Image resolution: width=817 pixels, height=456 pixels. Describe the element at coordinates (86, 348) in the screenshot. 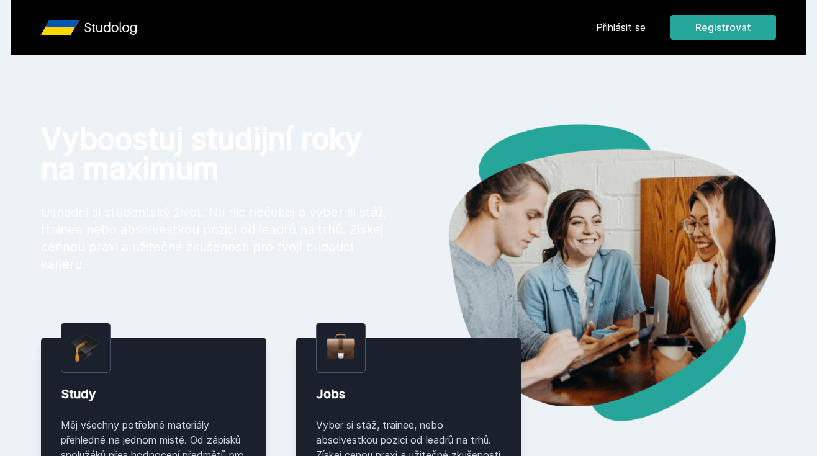

I see `img: graduation-cap.png` at that location.